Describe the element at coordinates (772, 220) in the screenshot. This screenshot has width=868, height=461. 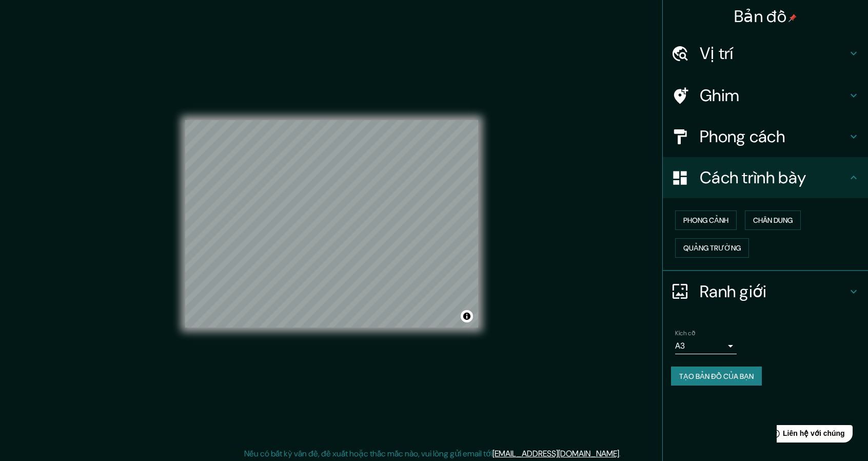
I see `button: Chân dung` at that location.